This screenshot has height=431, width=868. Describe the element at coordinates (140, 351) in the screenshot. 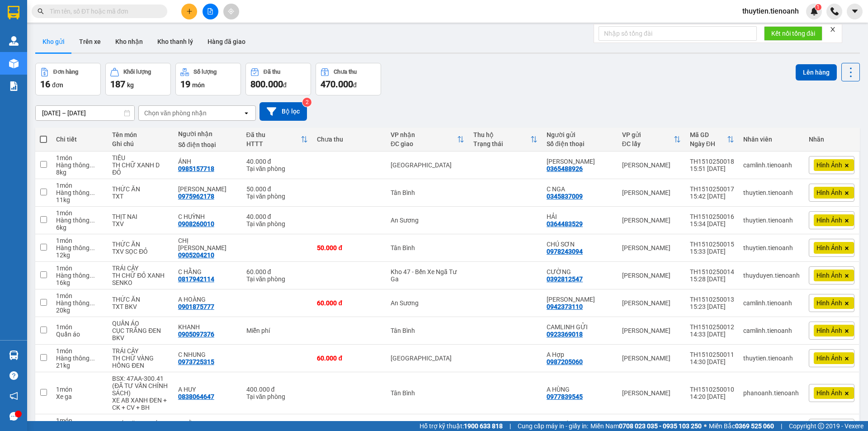

I see `div: TRÁI CÂY` at that location.